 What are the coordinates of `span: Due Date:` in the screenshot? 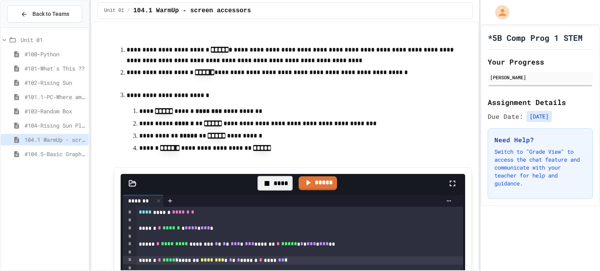 It's located at (506, 116).